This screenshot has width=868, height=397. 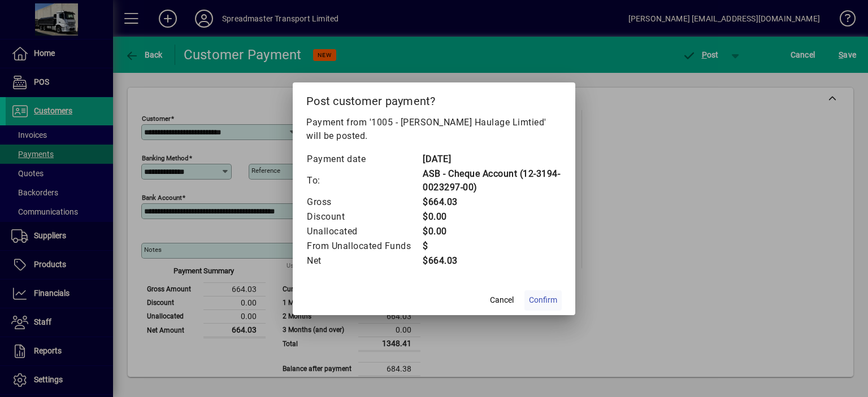 I want to click on button: Confirm, so click(x=543, y=301).